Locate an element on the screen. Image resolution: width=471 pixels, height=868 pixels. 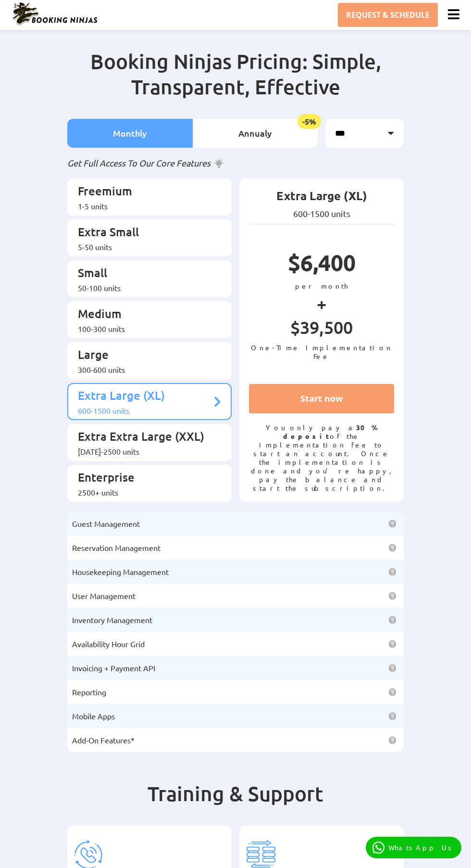
span: Mobile Apps is located at coordinates (94, 716).